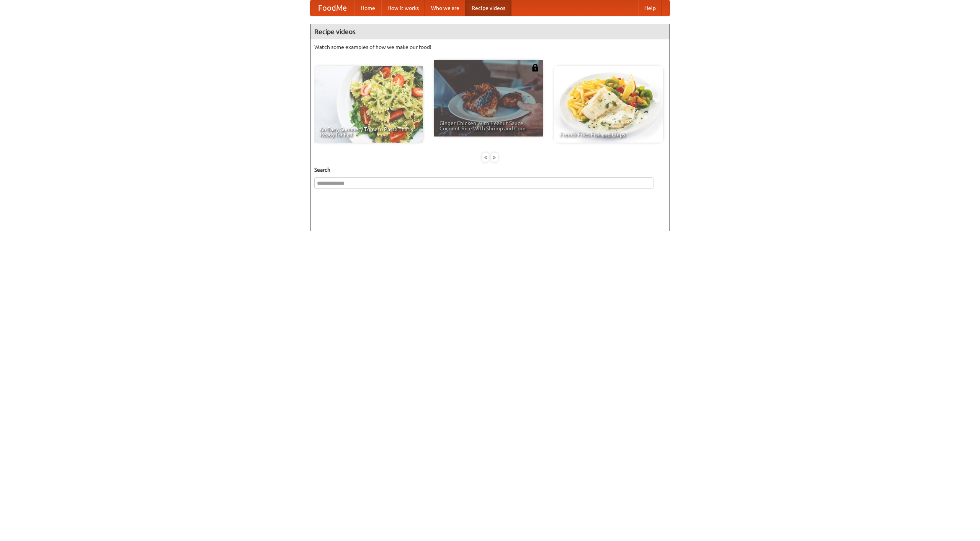  Describe the element at coordinates (490, 170) in the screenshot. I see `h5: Search` at that location.